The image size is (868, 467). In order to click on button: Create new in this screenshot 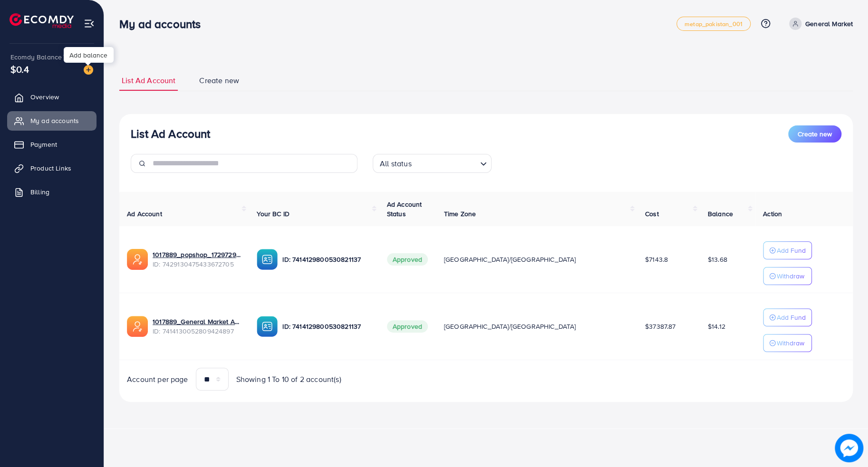, I will do `click(815, 134)`.